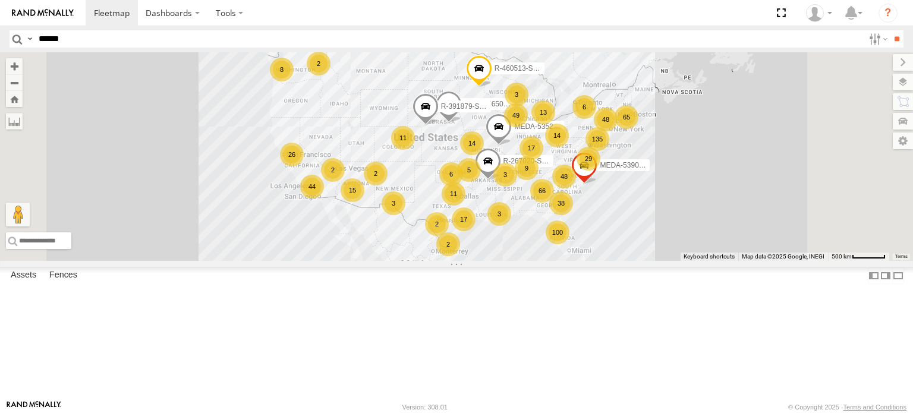  What do you see at coordinates (561, 203) in the screenshot?
I see `div: 38` at bounding box center [561, 203].